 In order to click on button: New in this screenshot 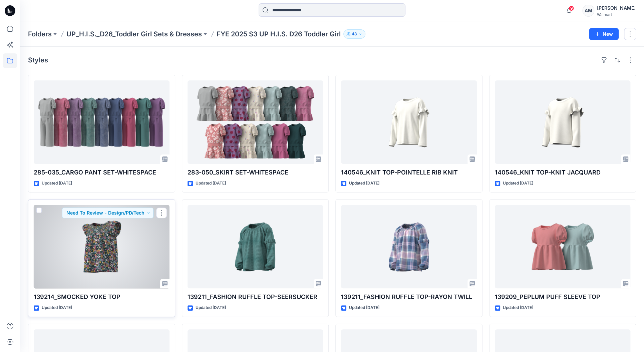, I will do `click(604, 34)`.